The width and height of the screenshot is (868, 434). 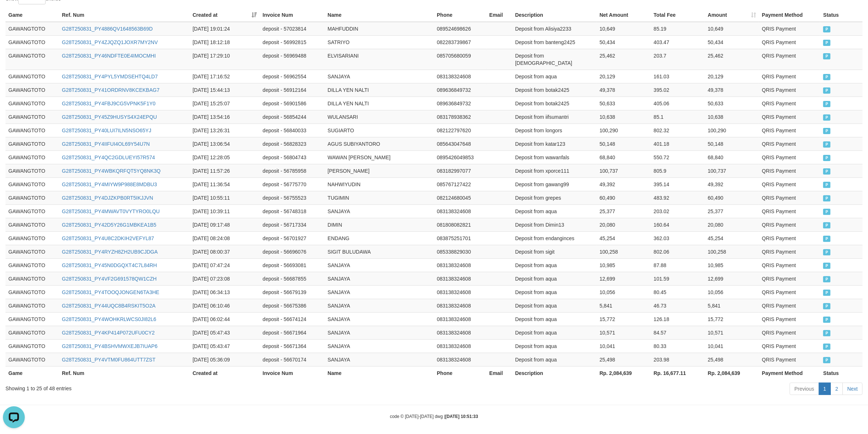 I want to click on a: G28T250831_PY4QC2GDLUEYI57R574, so click(x=108, y=158).